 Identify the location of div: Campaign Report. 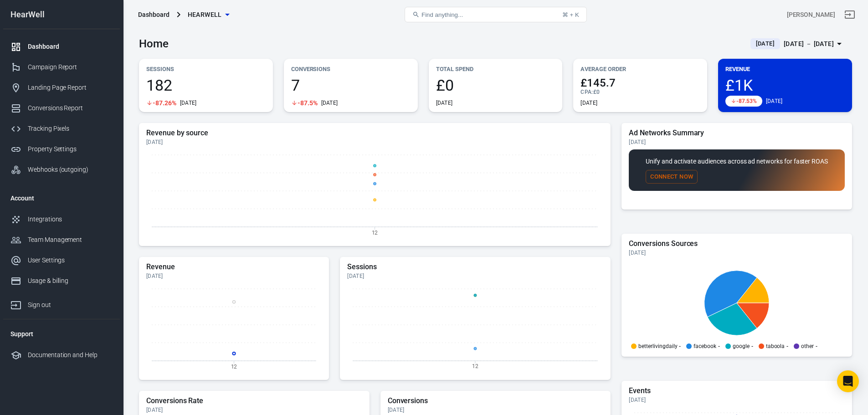
(70, 67).